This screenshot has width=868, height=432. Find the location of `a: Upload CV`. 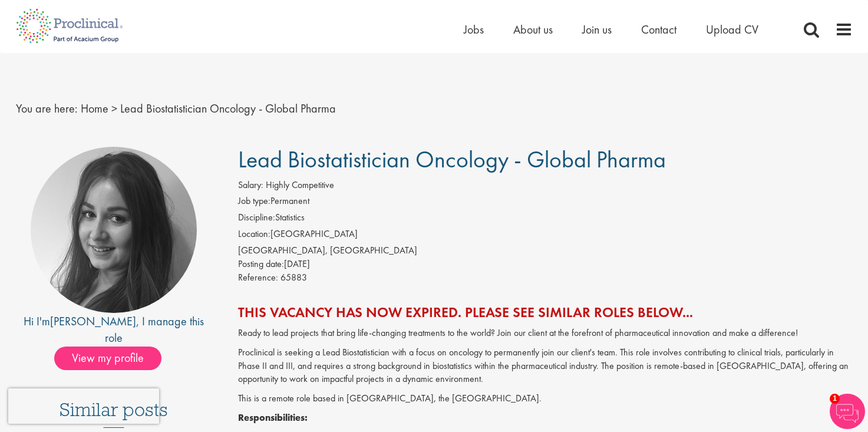

a: Upload CV is located at coordinates (732, 30).